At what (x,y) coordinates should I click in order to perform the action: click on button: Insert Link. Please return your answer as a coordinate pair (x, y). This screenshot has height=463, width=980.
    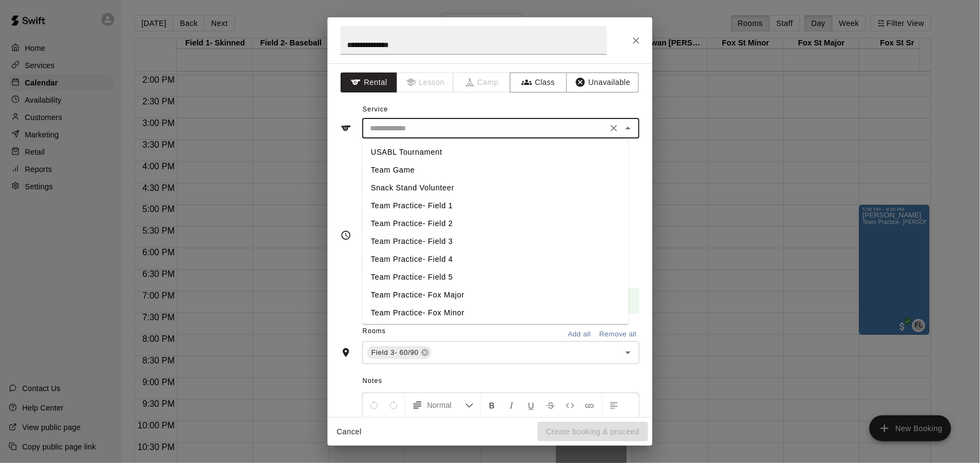
    Looking at the image, I should click on (590, 405).